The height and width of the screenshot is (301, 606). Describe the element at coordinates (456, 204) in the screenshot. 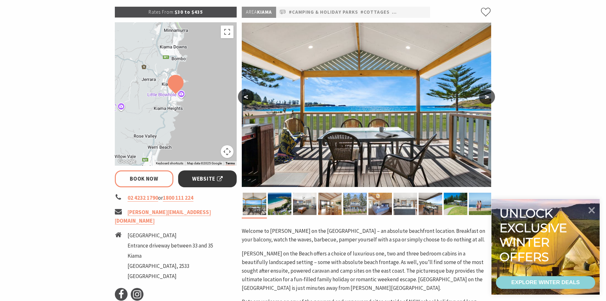

I see `img: Beachfront cabins at Kendalls on the Beach Holiday Park` at that location.